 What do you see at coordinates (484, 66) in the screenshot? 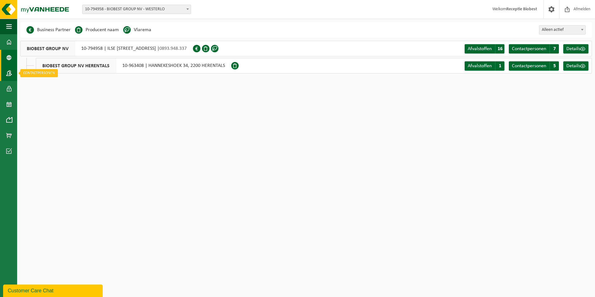
I see `a: Afvalstoffen 1` at bounding box center [484, 66].